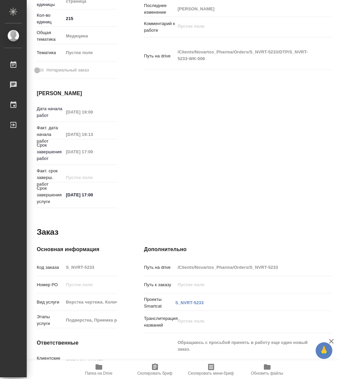 This screenshot has height=379, width=339. I want to click on span: Папка на Drive, so click(99, 373).